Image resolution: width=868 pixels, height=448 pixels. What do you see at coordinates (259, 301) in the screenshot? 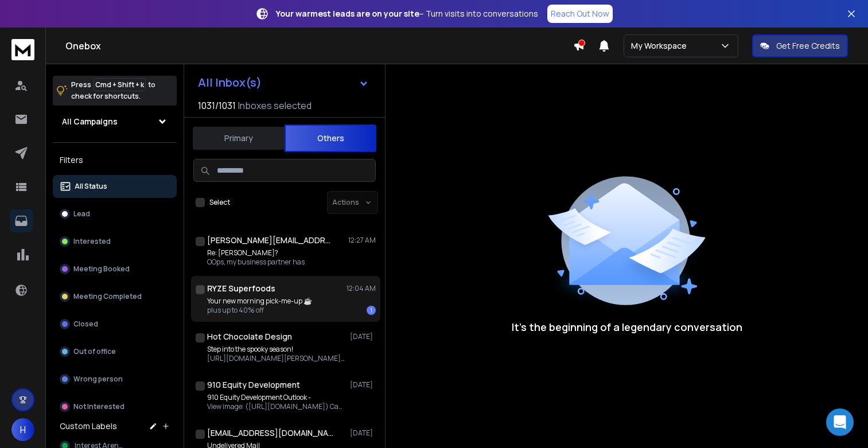
I see `p: Your new morning pick-me-up ☕` at bounding box center [259, 301].